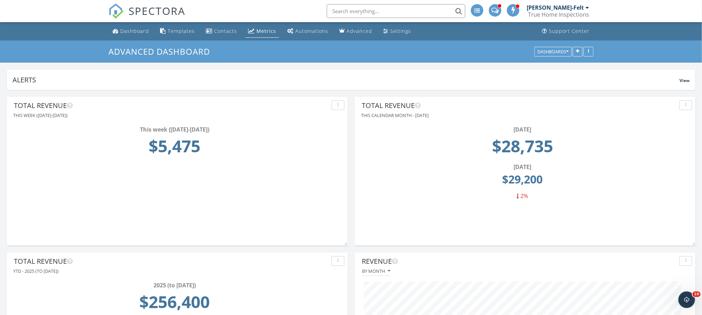 The width and height of the screenshot is (702, 315). What do you see at coordinates (116, 11) in the screenshot?
I see `img: The Best Home Inspection Software - Spectora` at bounding box center [116, 11].